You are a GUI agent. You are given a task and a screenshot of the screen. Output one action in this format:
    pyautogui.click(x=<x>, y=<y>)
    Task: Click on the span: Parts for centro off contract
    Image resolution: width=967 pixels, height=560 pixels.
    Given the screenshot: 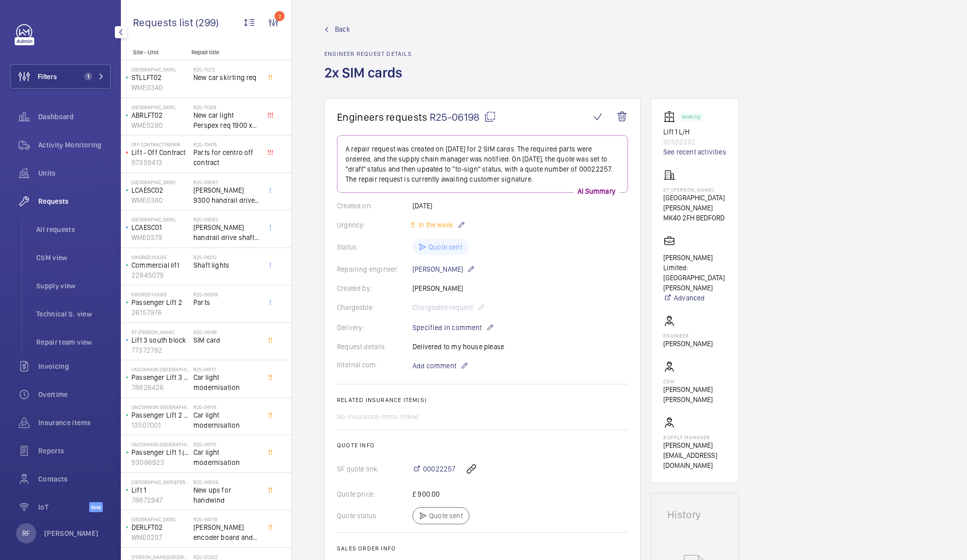 What is the action you would take?
    pyautogui.click(x=227, y=158)
    